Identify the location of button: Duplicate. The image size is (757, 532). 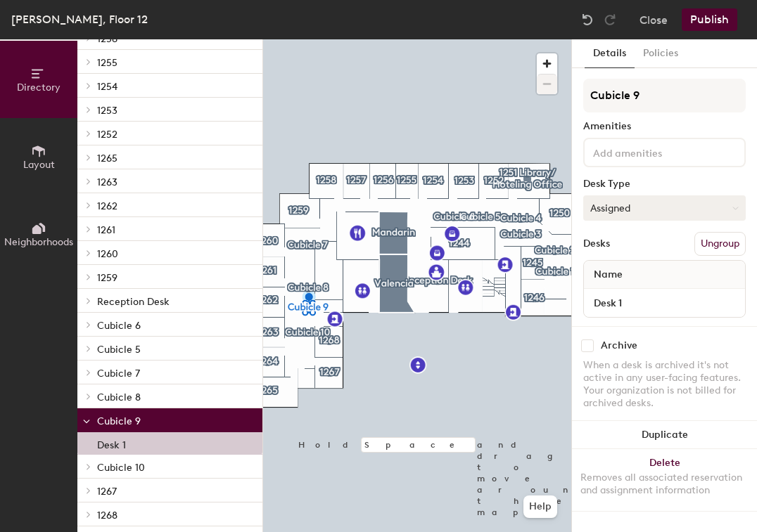
(664, 435).